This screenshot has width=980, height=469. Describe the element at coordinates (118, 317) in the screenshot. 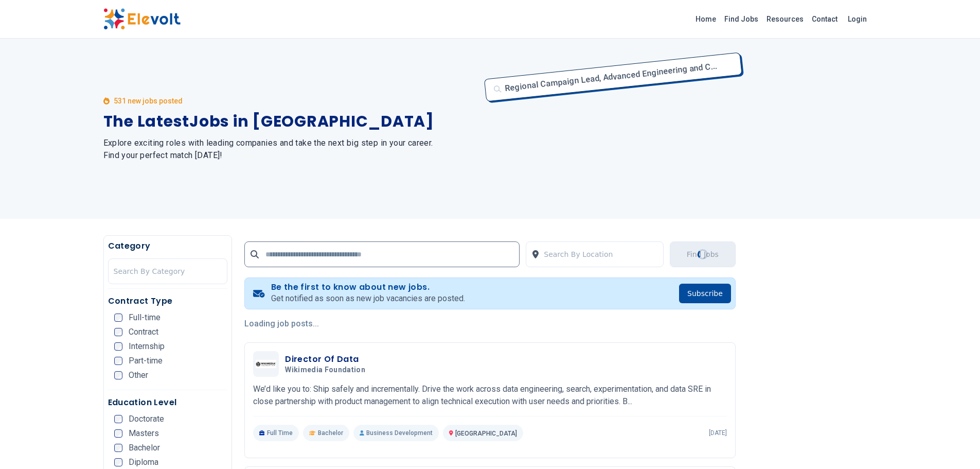

I see `input: Full-time` at that location.